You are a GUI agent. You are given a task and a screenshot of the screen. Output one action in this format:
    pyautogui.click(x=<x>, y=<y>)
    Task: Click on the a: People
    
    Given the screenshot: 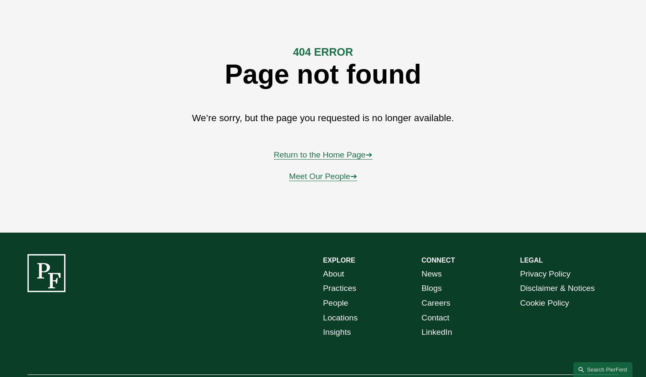 What is the action you would take?
    pyautogui.click(x=335, y=303)
    